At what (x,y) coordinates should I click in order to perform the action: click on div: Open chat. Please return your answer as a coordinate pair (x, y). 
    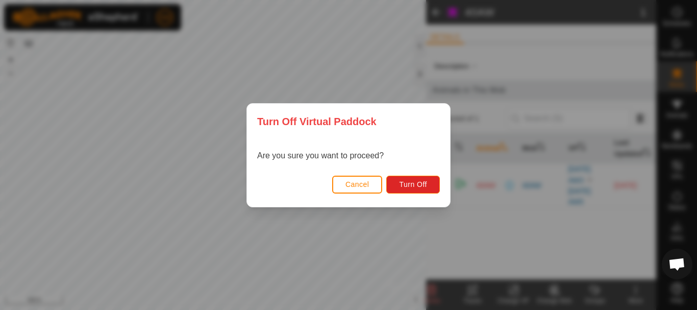
    Looking at the image, I should click on (677, 264).